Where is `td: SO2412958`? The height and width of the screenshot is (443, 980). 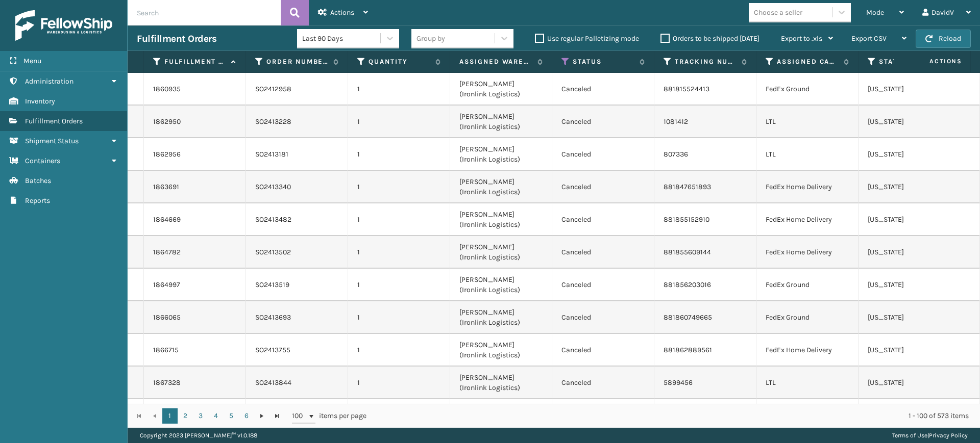
td: SO2412958 is located at coordinates (297, 89).